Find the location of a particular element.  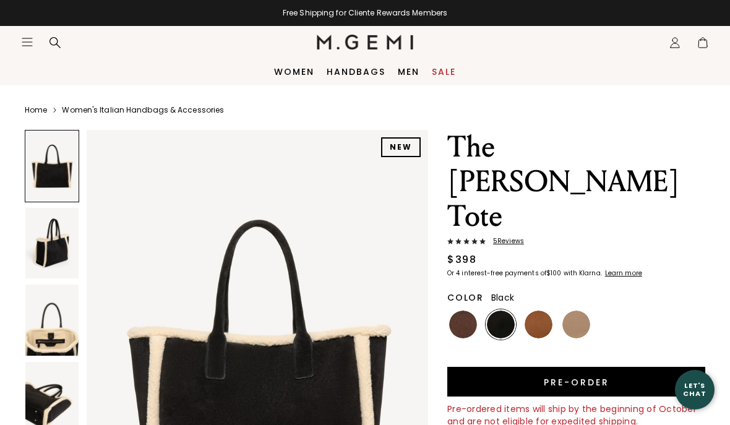

span: Black is located at coordinates (502, 297).